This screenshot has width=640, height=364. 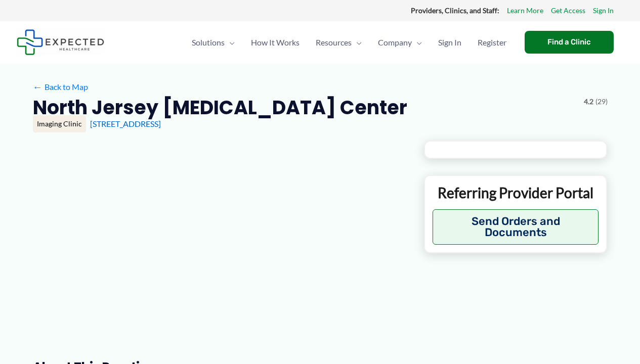 I want to click on div: Imaging Clinic, so click(x=59, y=123).